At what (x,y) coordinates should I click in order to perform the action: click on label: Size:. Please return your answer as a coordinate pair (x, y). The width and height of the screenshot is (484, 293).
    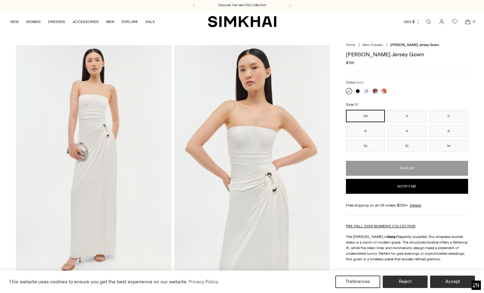
    Looking at the image, I should click on (352, 105).